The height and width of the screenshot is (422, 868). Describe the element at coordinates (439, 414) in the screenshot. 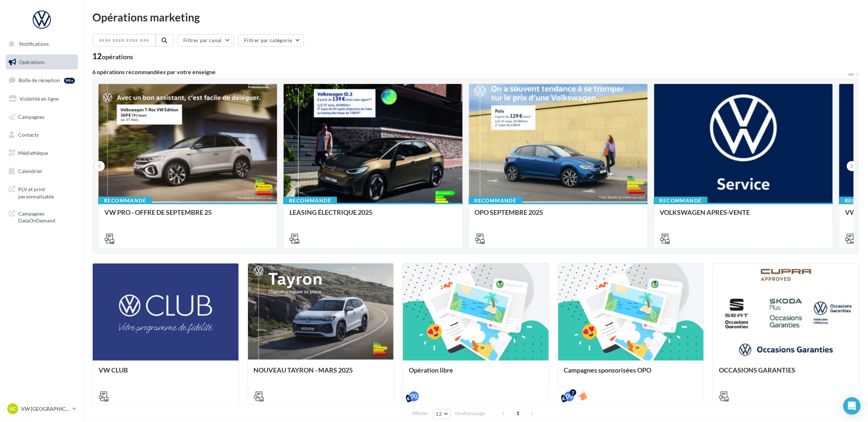

I see `span: 12` at that location.